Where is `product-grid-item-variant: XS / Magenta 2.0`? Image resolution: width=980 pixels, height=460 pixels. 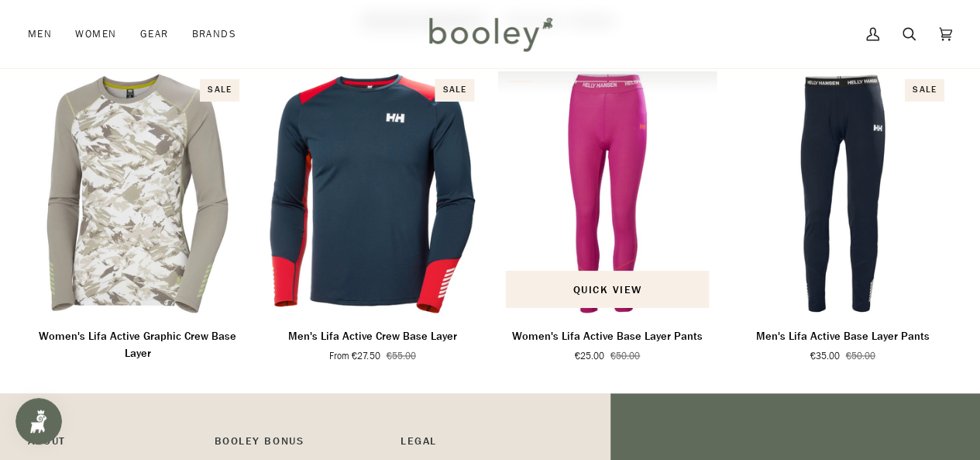 product-grid-item-variant: XS / Magenta 2.0 is located at coordinates (607, 193).